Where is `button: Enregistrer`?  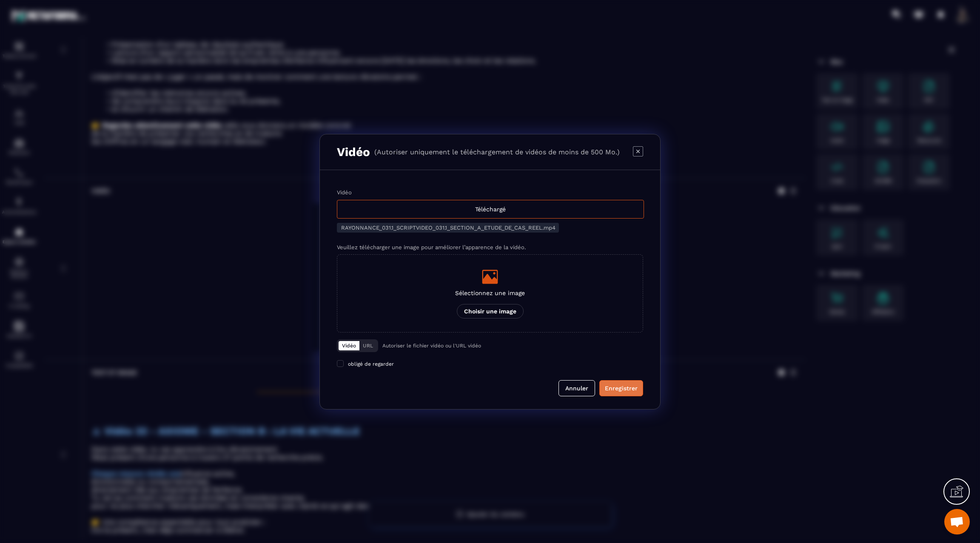
button: Enregistrer is located at coordinates (621, 388).